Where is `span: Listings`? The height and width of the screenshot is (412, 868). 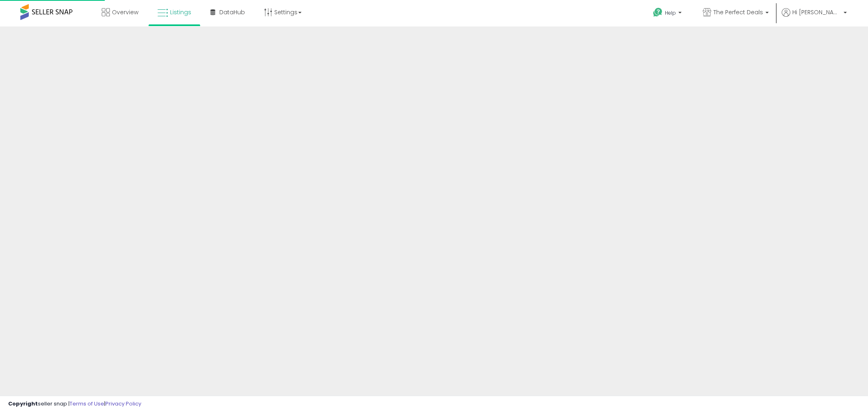
span: Listings is located at coordinates (181, 12).